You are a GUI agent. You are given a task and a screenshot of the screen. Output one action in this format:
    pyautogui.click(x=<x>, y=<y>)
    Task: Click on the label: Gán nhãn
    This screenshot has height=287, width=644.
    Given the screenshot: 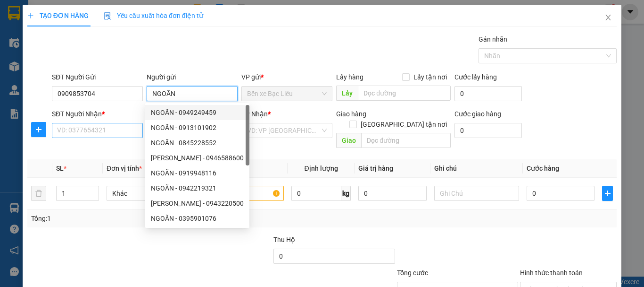 What is the action you would take?
    pyautogui.click(x=493, y=39)
    